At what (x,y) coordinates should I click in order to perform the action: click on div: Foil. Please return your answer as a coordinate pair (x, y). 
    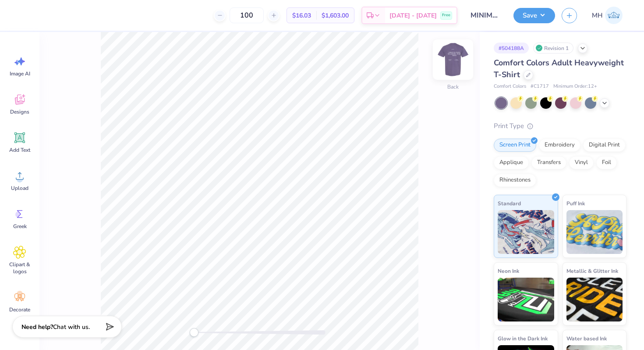
    Looking at the image, I should click on (607, 163).